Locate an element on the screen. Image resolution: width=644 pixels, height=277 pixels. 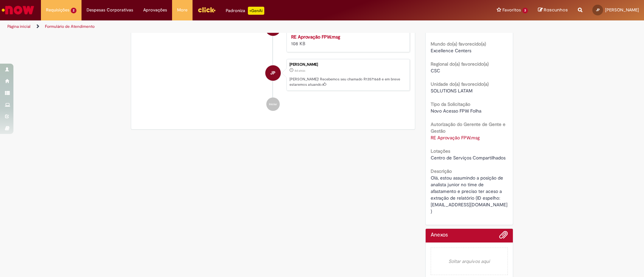
a: Download de RE Aprovação FPW.msg is located at coordinates (455, 138).